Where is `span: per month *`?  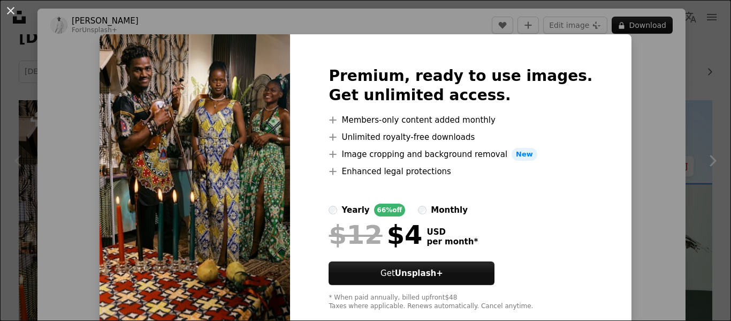 span: per month * is located at coordinates (452, 242).